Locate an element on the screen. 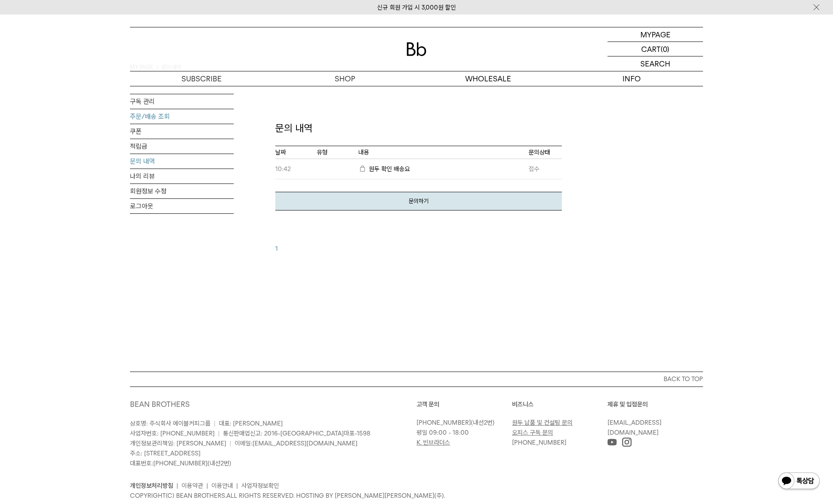  th: 문의상태 is located at coordinates (270, 29).